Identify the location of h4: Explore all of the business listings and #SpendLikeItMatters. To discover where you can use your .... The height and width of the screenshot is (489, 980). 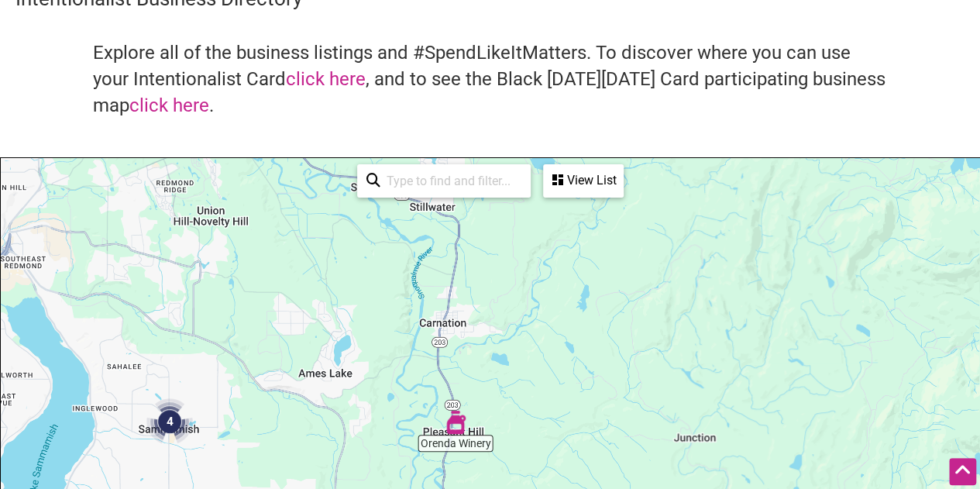
(490, 79).